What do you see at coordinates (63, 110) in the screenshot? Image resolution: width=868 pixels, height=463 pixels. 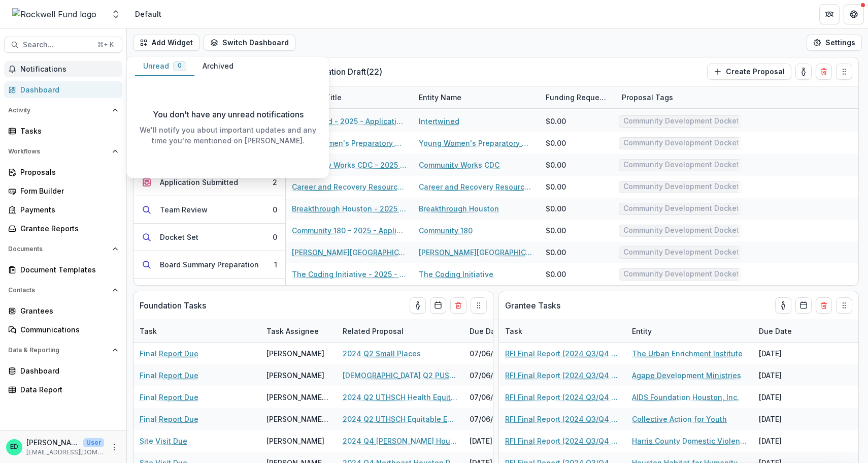 I see `button: Open Activity` at bounding box center [63, 110].